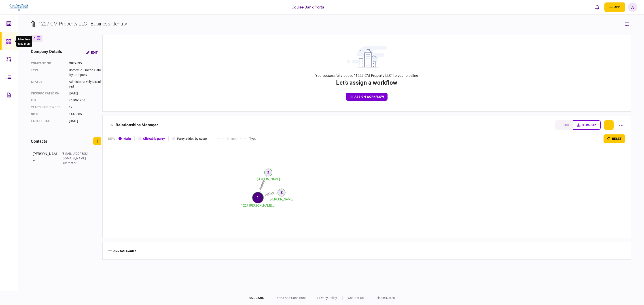 This screenshot has width=644, height=305. Describe the element at coordinates (327, 298) in the screenshot. I see `a: privacy policy` at that location.